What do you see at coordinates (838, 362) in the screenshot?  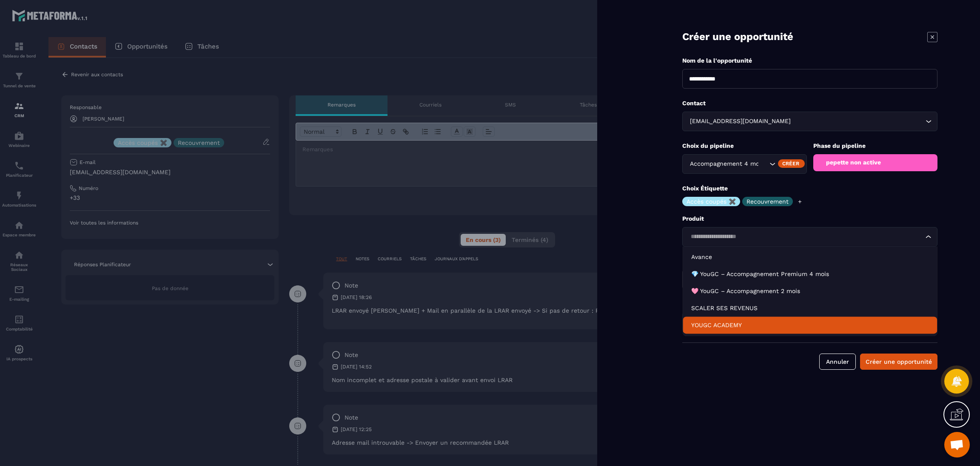 I see `button: Annuler` at bounding box center [838, 362].